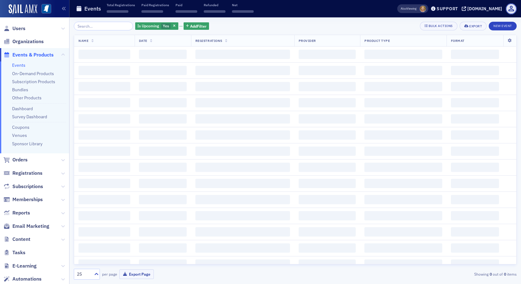 The height and width of the screenshot is (284, 521). What do you see at coordinates (24, 266) in the screenshot?
I see `span: E-Learning` at bounding box center [24, 266].